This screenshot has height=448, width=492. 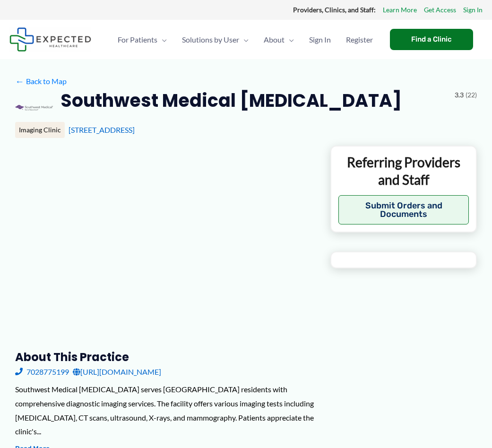 I want to click on span: Register, so click(x=359, y=40).